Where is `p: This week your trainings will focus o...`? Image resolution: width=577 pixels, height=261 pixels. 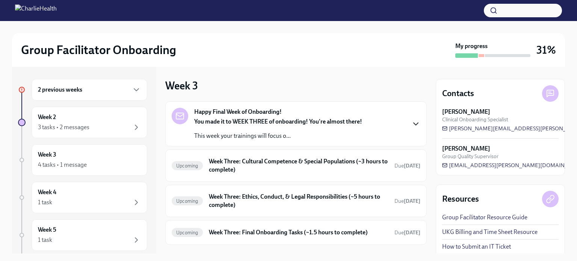
p: This week your trainings will focus o... is located at coordinates (278, 136).